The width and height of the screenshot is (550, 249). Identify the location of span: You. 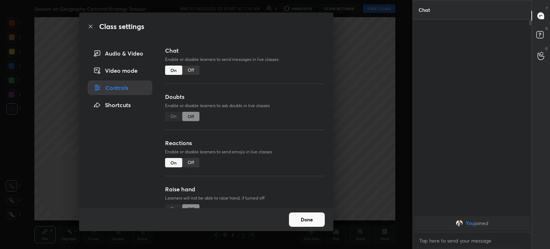
(470, 223).